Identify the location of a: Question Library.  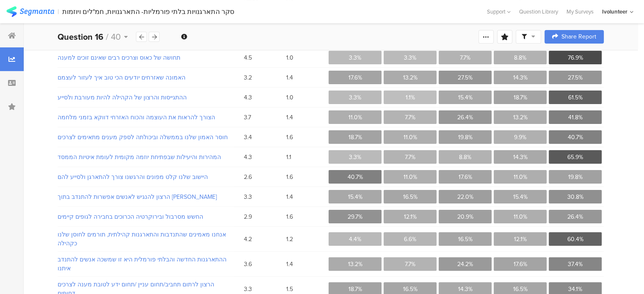
(538, 11).